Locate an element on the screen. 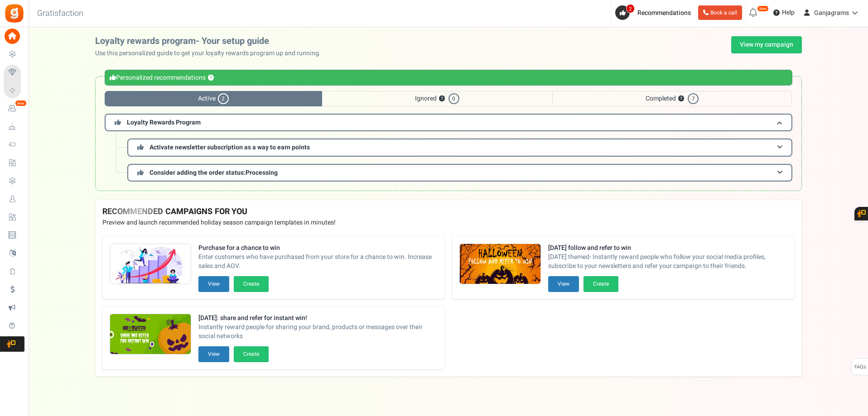  span: Ganjagrams is located at coordinates (831, 12).